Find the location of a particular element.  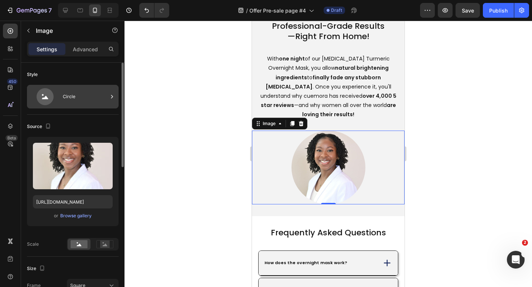

span: Save is located at coordinates (468, 10).